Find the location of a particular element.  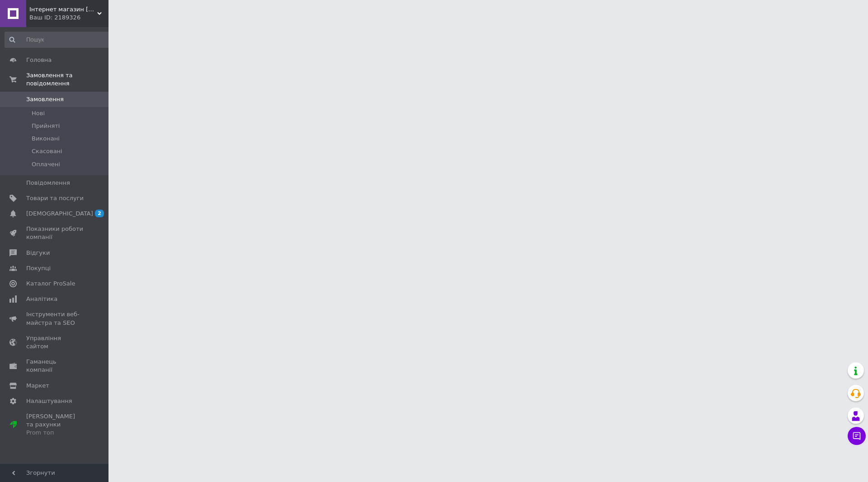

span: Інтернет магазин Klever-Shop is located at coordinates (63, 9).